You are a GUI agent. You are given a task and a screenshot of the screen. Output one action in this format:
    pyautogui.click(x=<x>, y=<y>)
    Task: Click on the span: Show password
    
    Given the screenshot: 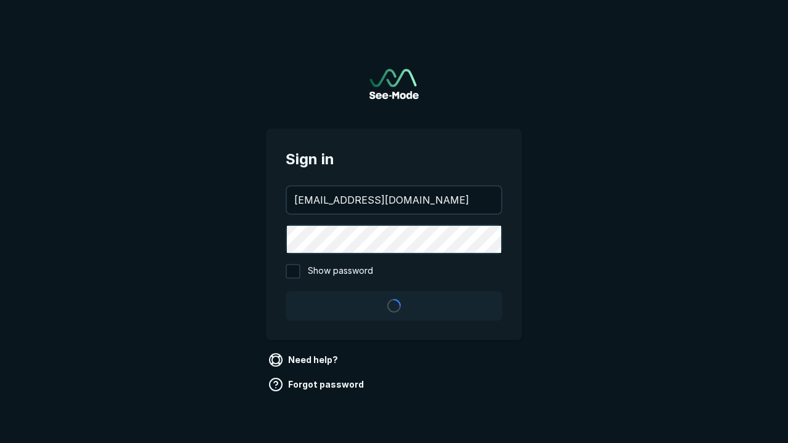 What is the action you would take?
    pyautogui.click(x=340, y=272)
    